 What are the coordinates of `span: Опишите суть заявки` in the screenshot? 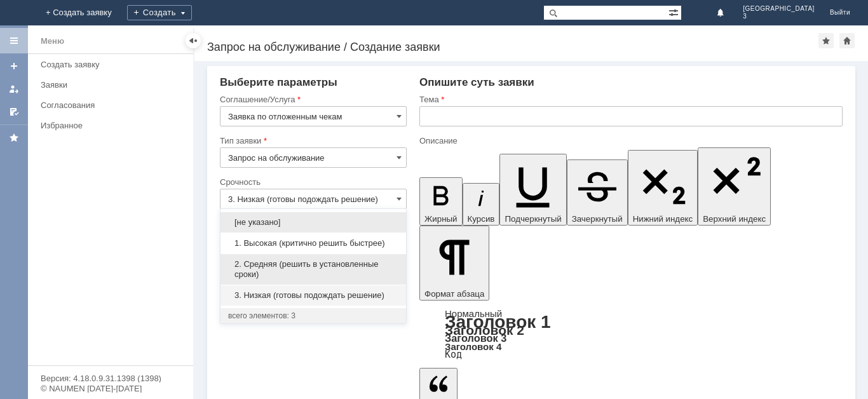 It's located at (477, 82).